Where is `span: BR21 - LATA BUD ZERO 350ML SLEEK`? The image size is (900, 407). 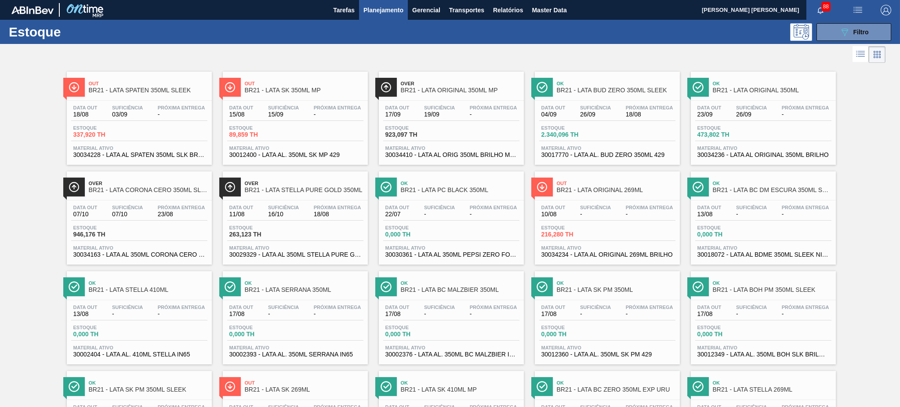 span: BR21 - LATA BUD ZERO 350ML SLEEK is located at coordinates (616, 90).